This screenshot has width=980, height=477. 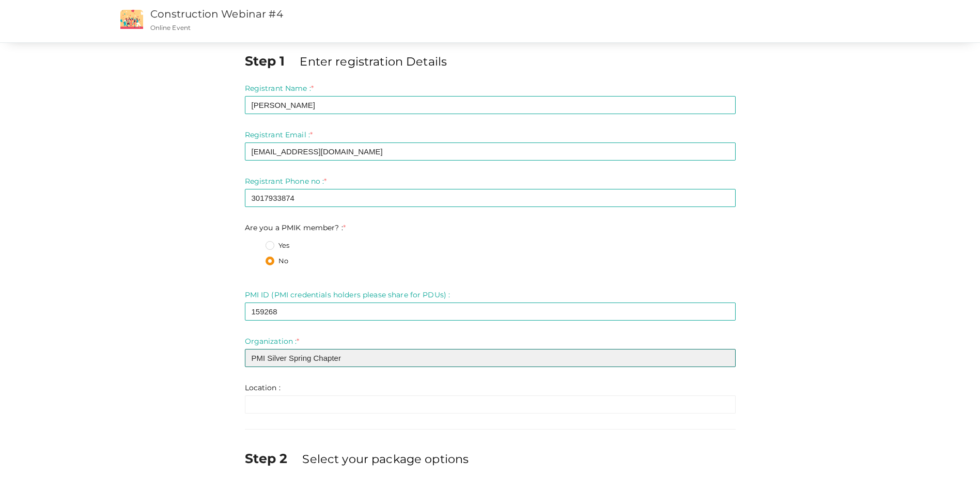 I want to click on label: Step 2, so click(x=273, y=458).